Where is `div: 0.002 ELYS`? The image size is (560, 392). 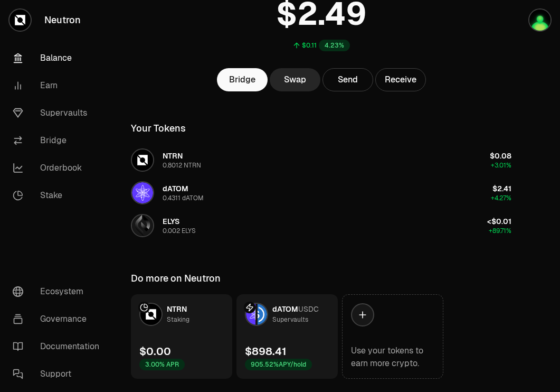
div: 0.002 ELYS is located at coordinates (179, 231).